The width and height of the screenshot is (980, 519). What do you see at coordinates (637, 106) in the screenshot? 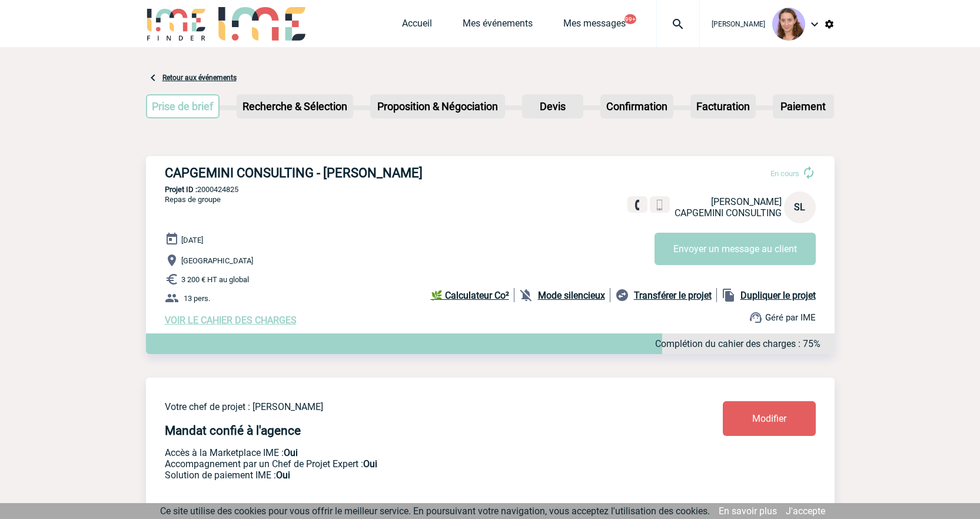
I see `p: Confirmation` at bounding box center [637, 106].